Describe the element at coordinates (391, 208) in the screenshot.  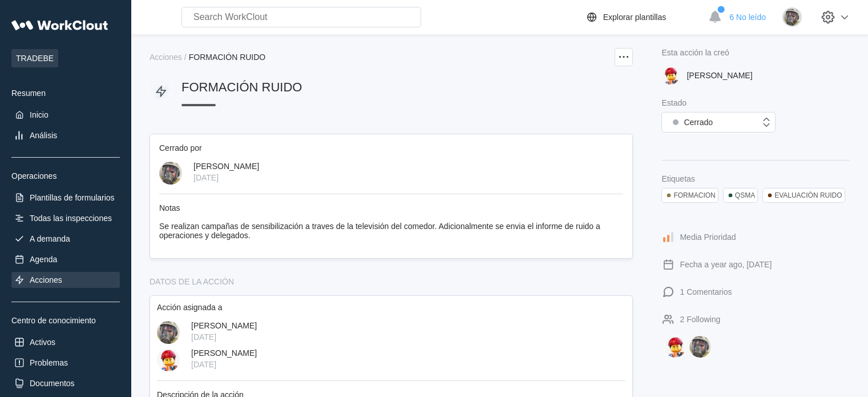
I see `div: Notas` at that location.